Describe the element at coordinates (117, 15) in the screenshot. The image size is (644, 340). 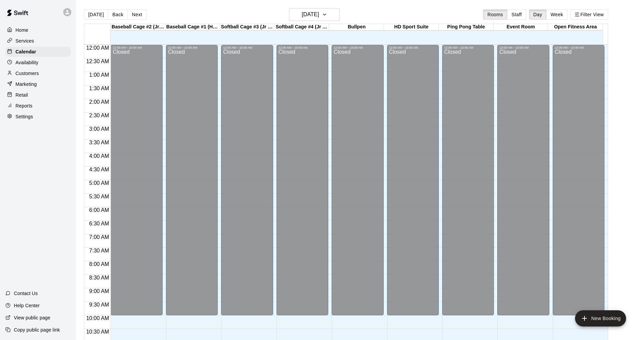
I see `button: Back` at that location.